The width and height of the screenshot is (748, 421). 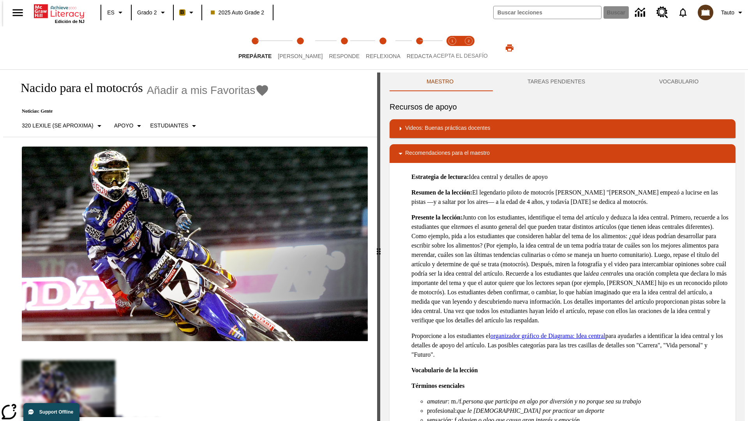 I want to click on p: 320 Lexile (Se aproxima), so click(x=58, y=125).